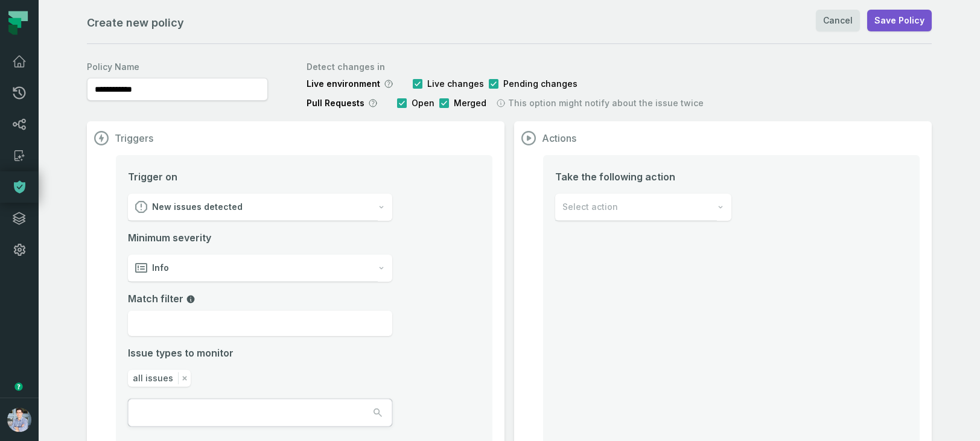  I want to click on span: Trigger on, so click(153, 177).